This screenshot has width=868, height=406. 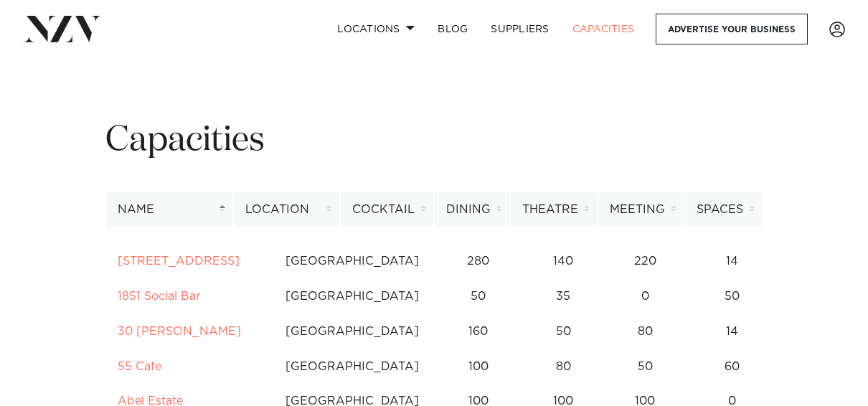 What do you see at coordinates (159, 296) in the screenshot?
I see `a: 1851 Social Bar` at bounding box center [159, 296].